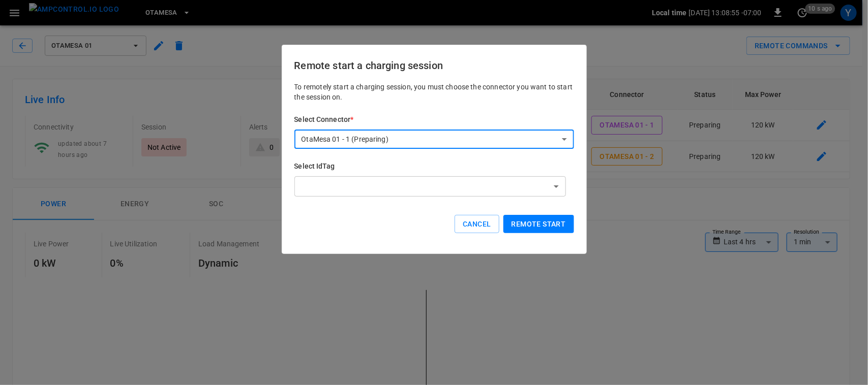 This screenshot has width=868, height=385. Describe the element at coordinates (434, 167) in the screenshot. I see `h6: Select IdTag` at that location.